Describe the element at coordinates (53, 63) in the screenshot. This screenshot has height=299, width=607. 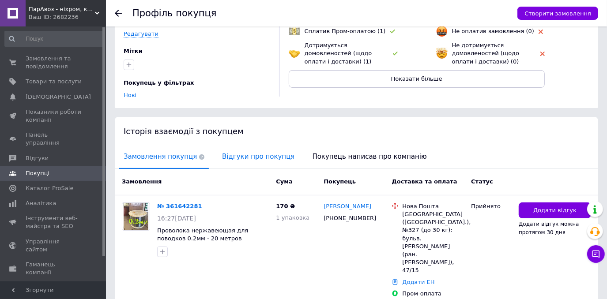
I see `span: Замовлення та повідомлення` at that location.